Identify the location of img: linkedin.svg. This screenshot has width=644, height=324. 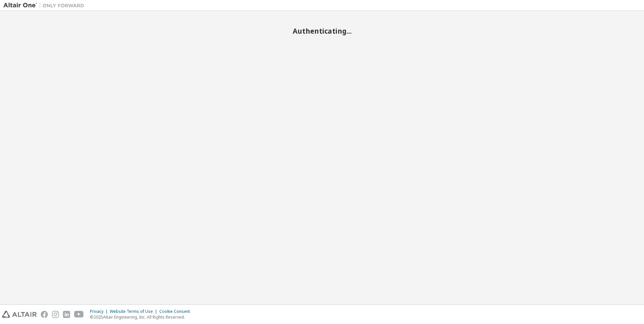
(67, 314).